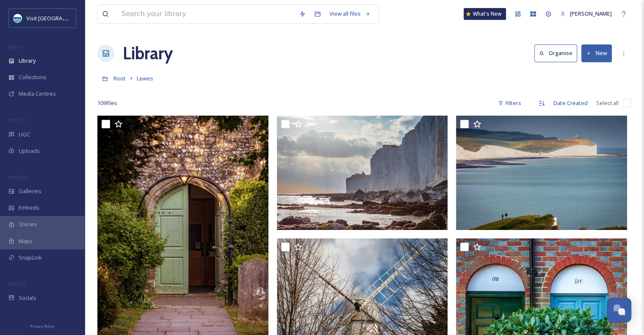  I want to click on span: Collections, so click(33, 77).